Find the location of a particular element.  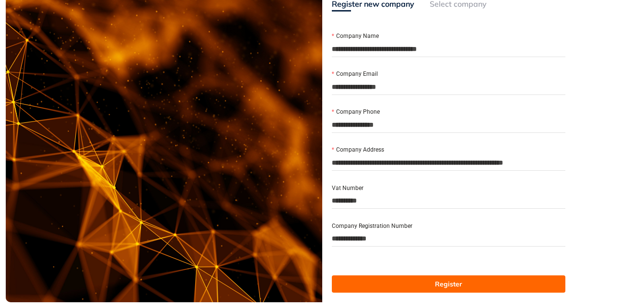

label: Vat Number is located at coordinates (348, 188).